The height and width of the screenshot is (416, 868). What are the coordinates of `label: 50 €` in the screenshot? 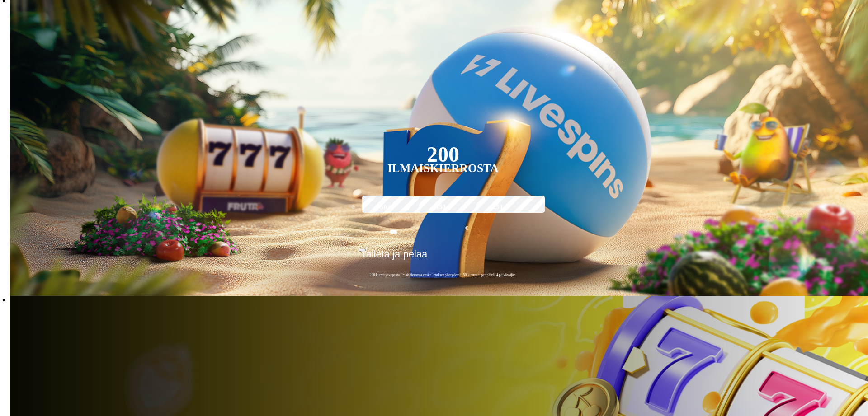 It's located at (386, 207).